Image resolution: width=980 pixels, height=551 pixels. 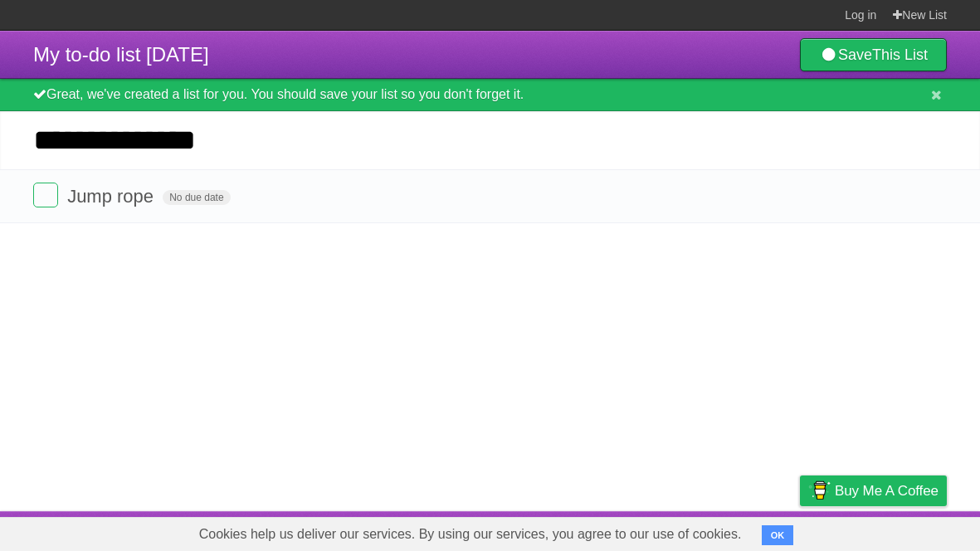 I want to click on a: Privacy, so click(x=800, y=531).